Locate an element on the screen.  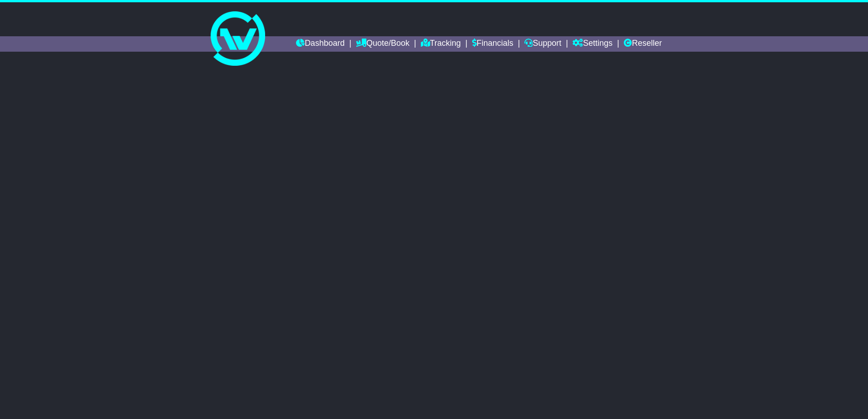
a: Reseller is located at coordinates (643, 44).